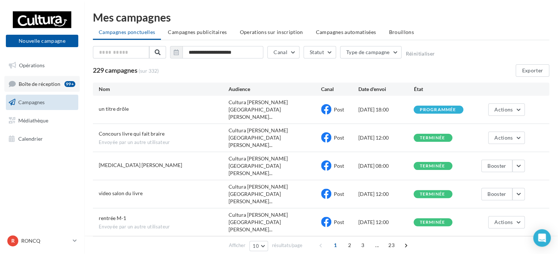 The width and height of the screenshot is (558, 254). What do you see at coordinates (112, 218) in the screenshot?
I see `span: rentrée M-1` at bounding box center [112, 218].